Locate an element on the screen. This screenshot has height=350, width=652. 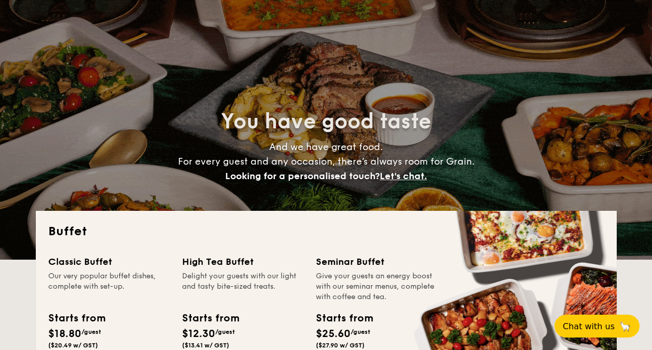
span: $12.30 is located at coordinates (199, 334).